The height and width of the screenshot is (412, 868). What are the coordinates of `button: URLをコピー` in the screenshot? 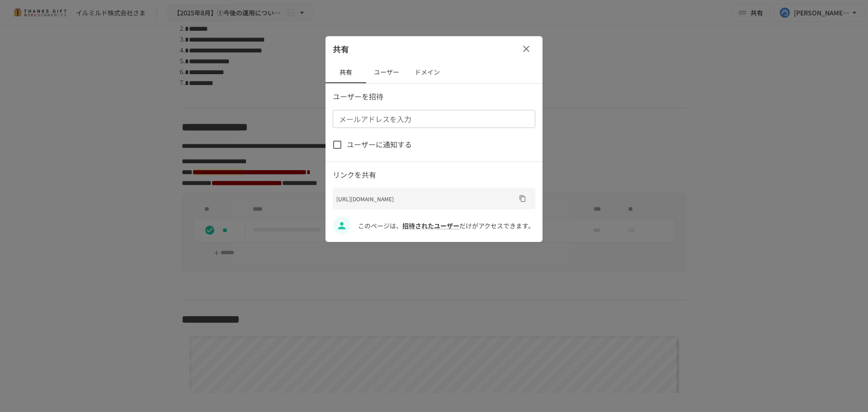 It's located at (522, 198).